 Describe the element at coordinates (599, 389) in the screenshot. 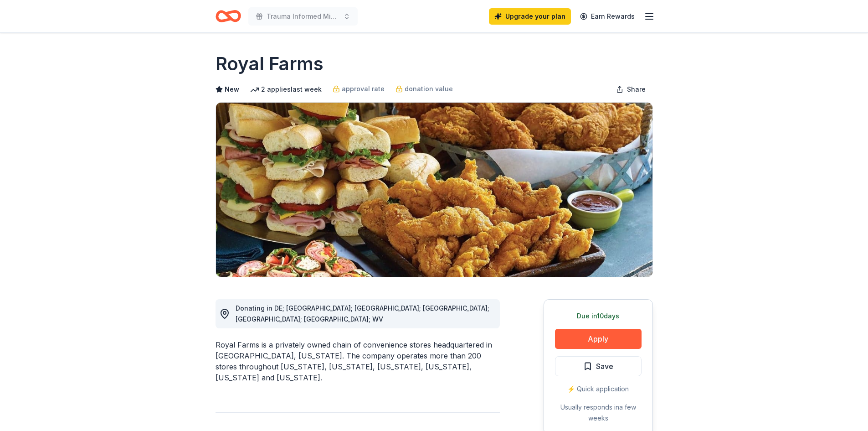

I see `div: ⚡️ Quick application` at that location.